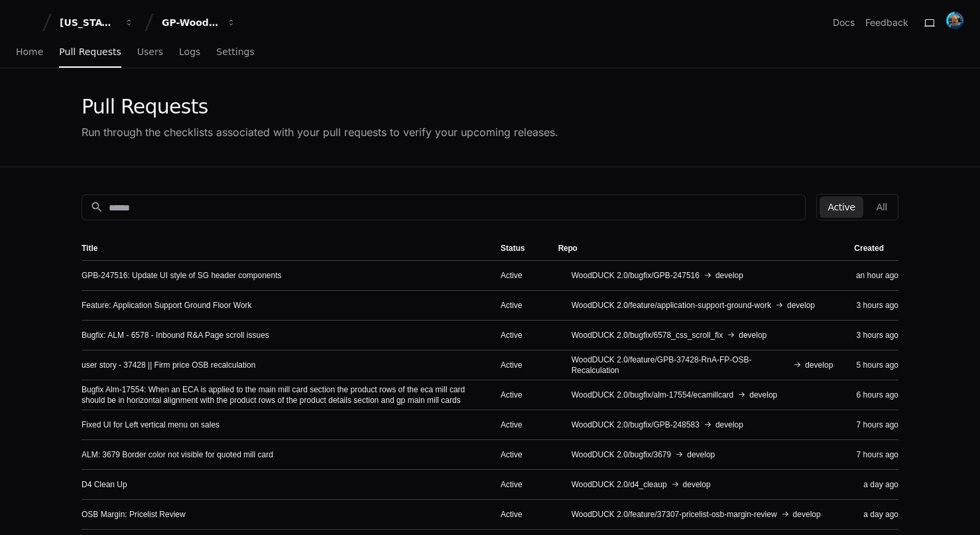 The height and width of the screenshot is (535, 980). Describe the element at coordinates (675, 514) in the screenshot. I see `span: WoodDUCK 2.0/feature/37307-pricelist-osb-margin-review` at that location.